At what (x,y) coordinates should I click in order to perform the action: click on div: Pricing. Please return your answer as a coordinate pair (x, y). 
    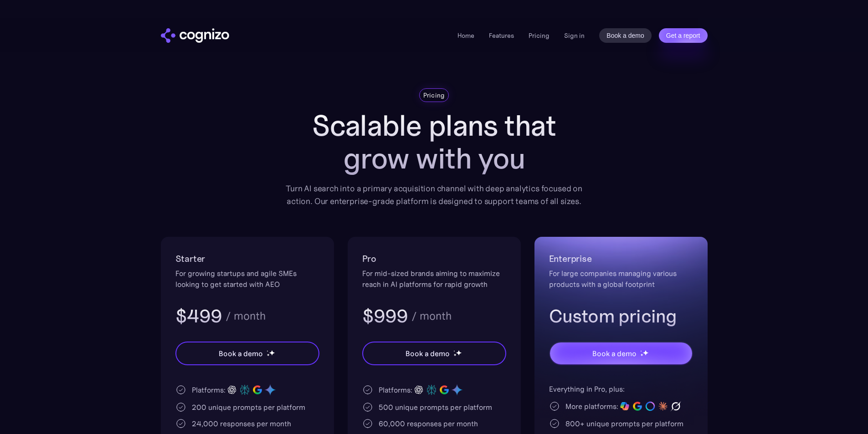
    Looking at the image, I should click on (434, 95).